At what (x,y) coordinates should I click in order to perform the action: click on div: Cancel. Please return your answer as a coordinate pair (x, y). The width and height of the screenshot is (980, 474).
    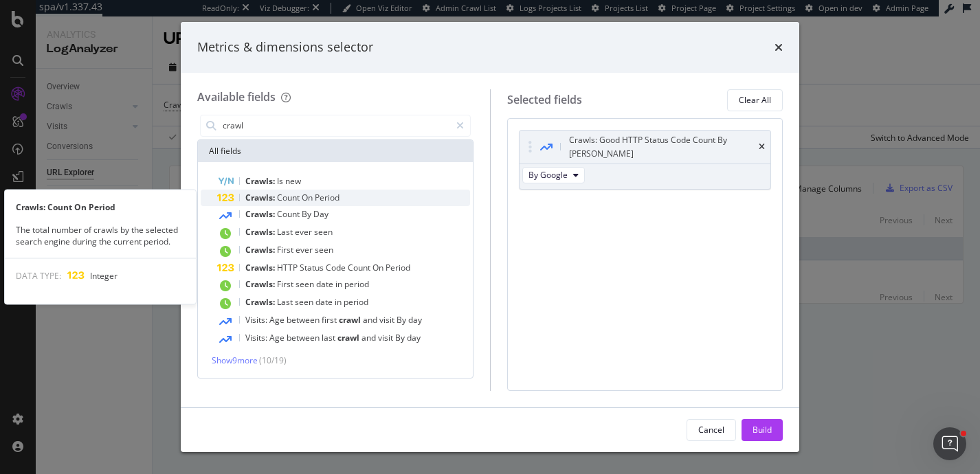
    Looking at the image, I should click on (711, 429).